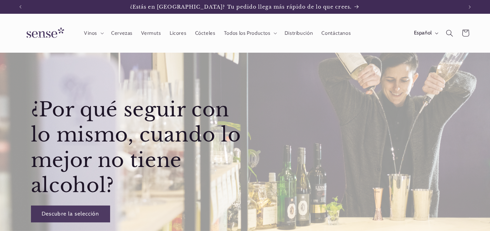  I want to click on a: Vermuts, so click(151, 33).